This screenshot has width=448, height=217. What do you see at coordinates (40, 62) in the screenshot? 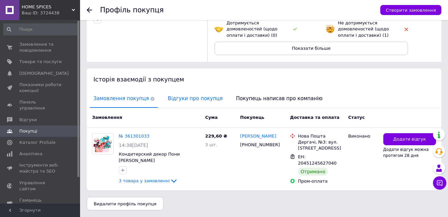
I see `span: Товари та послуги` at bounding box center [40, 62].